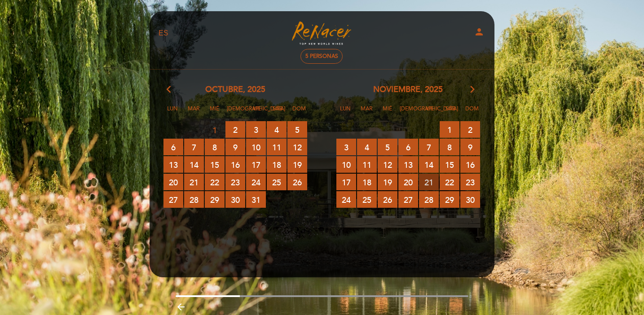 This screenshot has height=315, width=644. Describe the element at coordinates (235, 90) in the screenshot. I see `span: octubre, 2025` at that location.